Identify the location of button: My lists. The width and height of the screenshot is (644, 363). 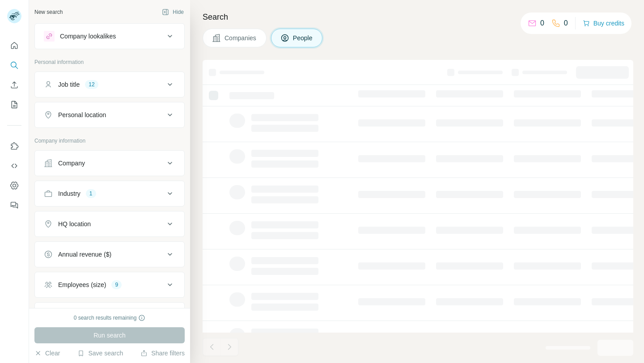
(14, 104).